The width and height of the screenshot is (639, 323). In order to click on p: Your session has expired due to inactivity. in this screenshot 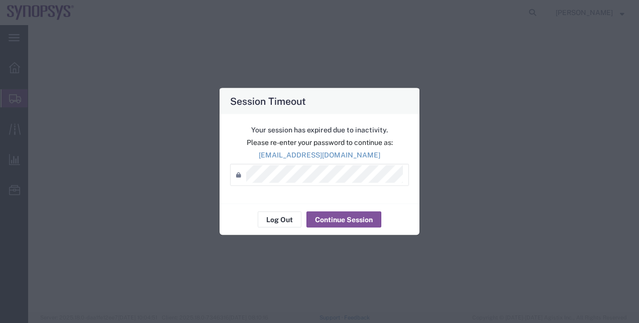, I will do `click(319, 130)`.